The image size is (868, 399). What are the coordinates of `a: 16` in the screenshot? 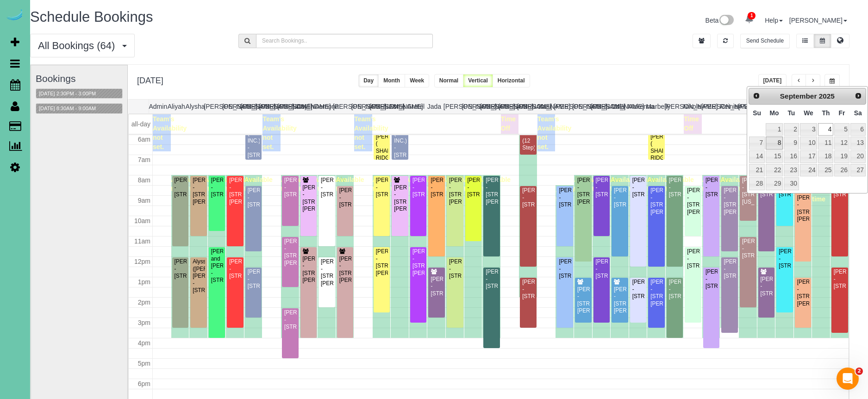 It's located at (791, 156).